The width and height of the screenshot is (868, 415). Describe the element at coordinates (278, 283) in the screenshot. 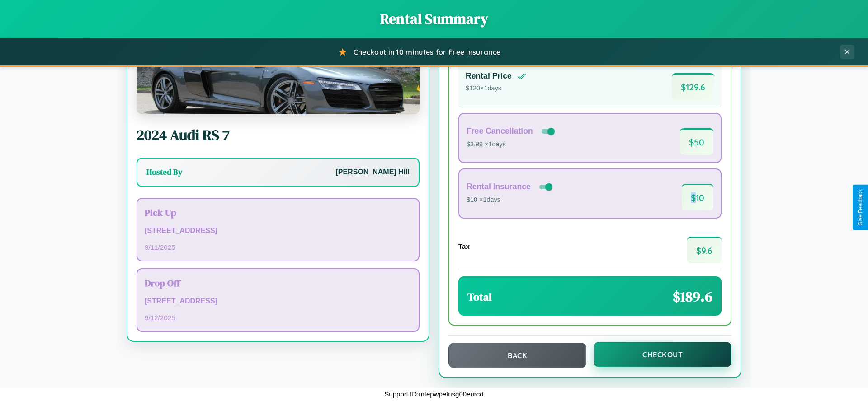

I see `h3: Drop Off` at that location.